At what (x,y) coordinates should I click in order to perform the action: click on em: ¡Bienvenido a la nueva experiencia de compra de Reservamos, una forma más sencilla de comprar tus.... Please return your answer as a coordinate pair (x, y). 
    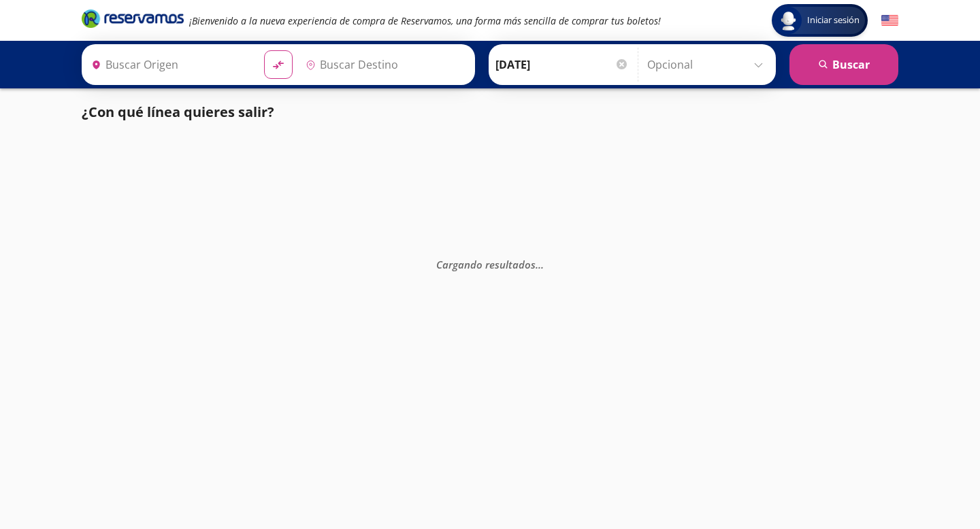
    Looking at the image, I should click on (424, 20).